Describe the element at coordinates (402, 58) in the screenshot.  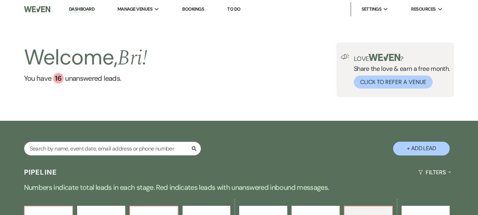
I see `p: Love ?` at that location.